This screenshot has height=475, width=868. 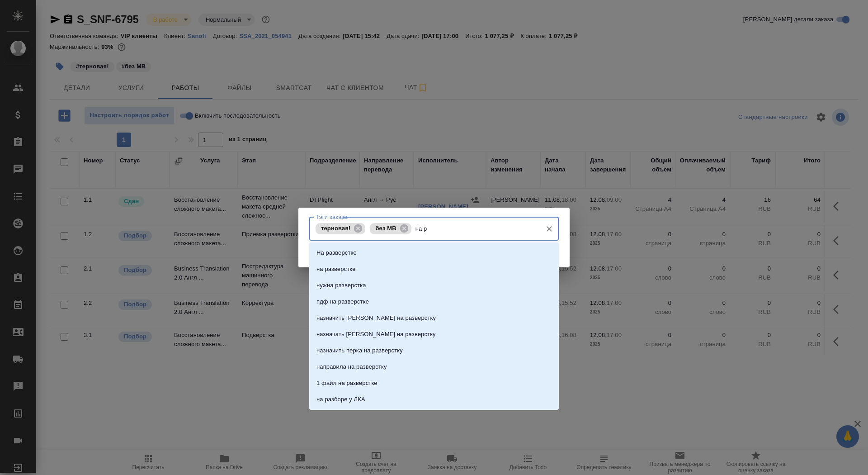 What do you see at coordinates (549, 229) in the screenshot?
I see `button: Очистить` at bounding box center [549, 229].